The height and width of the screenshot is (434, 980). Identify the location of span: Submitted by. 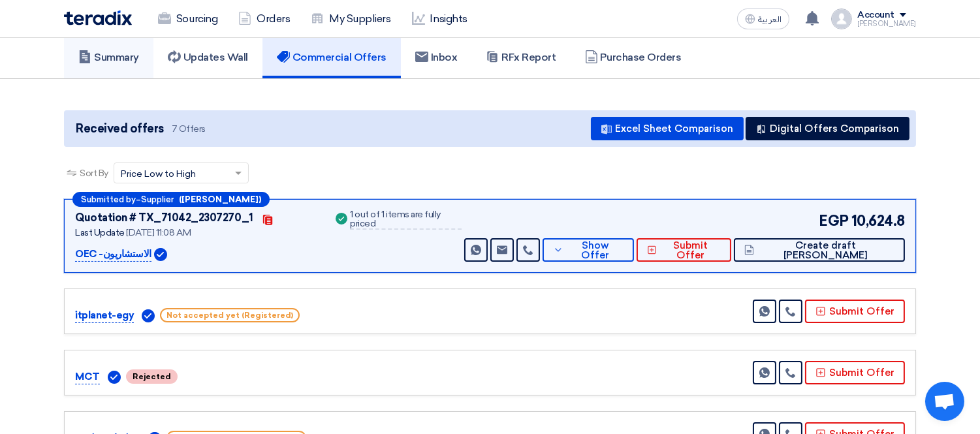
(108, 199).